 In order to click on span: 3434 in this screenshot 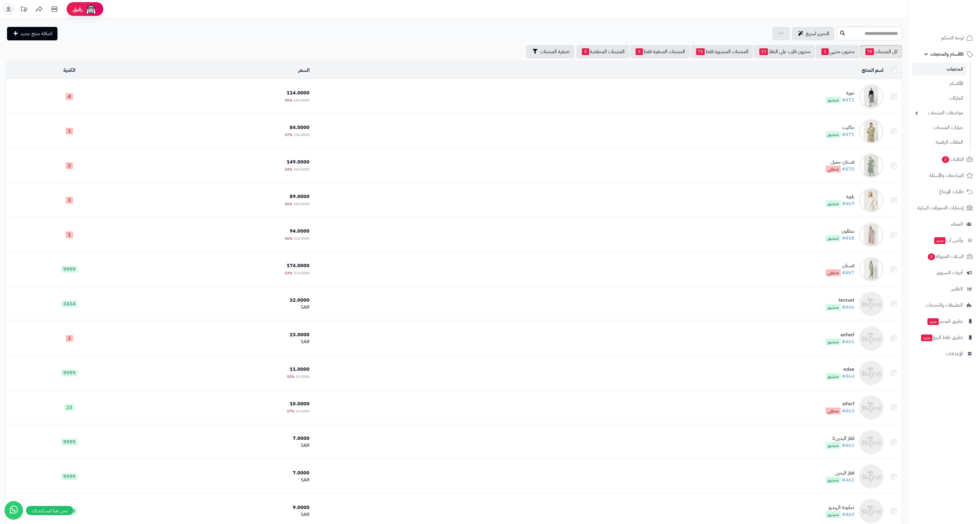, I will do `click(70, 304)`.